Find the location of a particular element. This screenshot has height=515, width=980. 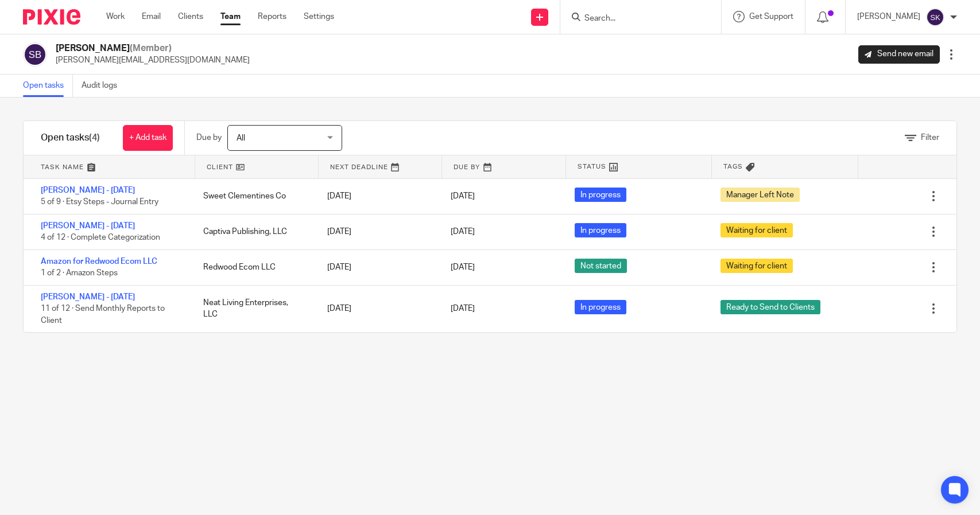

span: Get Support is located at coordinates (771, 17).